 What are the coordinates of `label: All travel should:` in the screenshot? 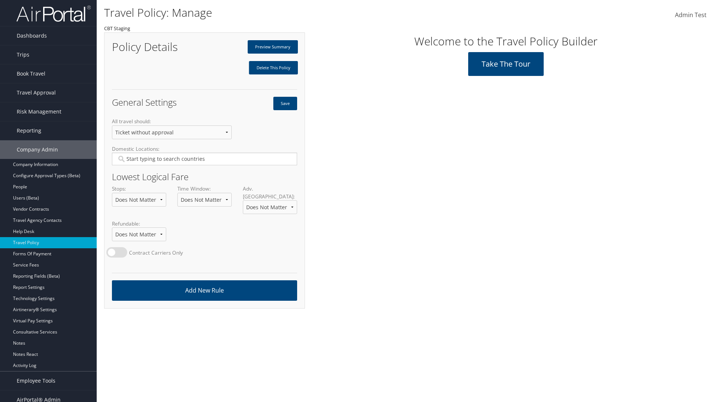 It's located at (172, 131).